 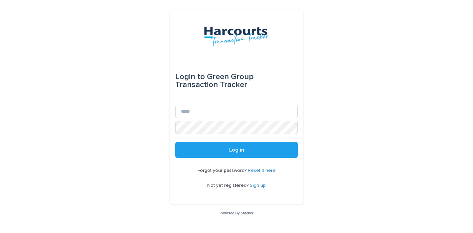 What do you see at coordinates (236, 36) in the screenshot?
I see `img: aRr5UT5PQeWb03tlxx4P` at bounding box center [236, 36].